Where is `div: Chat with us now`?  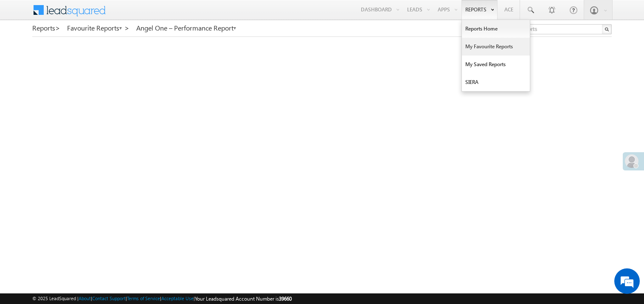 div: Chat with us now is located at coordinates (93, 50).